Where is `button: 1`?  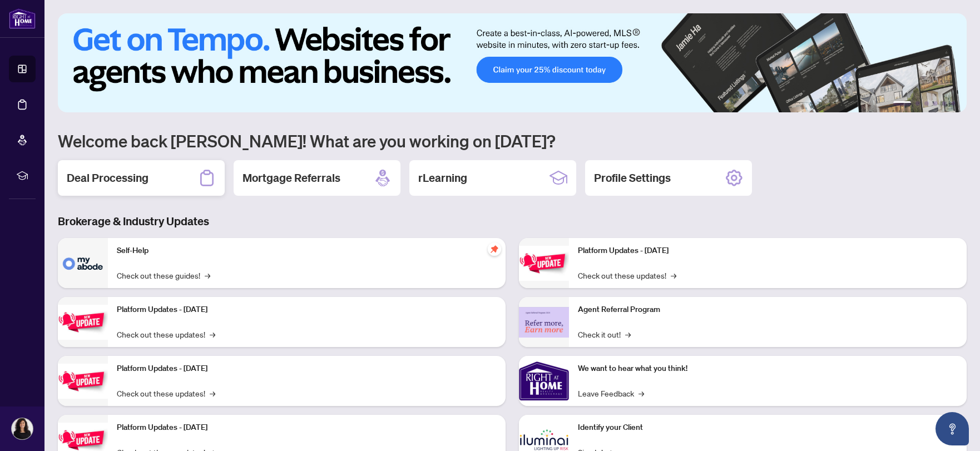
button: 1 is located at coordinates (903, 103).